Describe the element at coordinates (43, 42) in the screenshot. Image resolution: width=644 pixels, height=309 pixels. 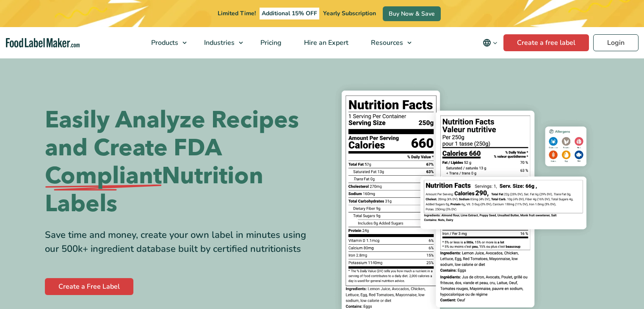
I see `a: Food Label Maker homepage` at that location.